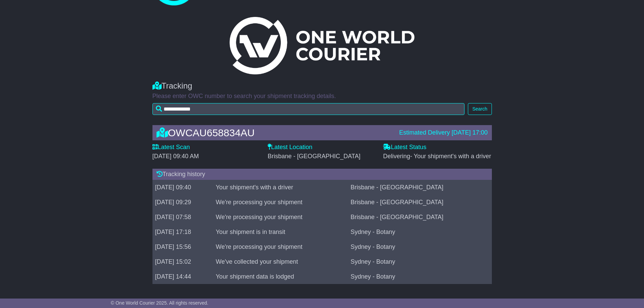  What do you see at coordinates (280, 188) in the screenshot?
I see `td: Your shipment's with a driver` at bounding box center [280, 188].